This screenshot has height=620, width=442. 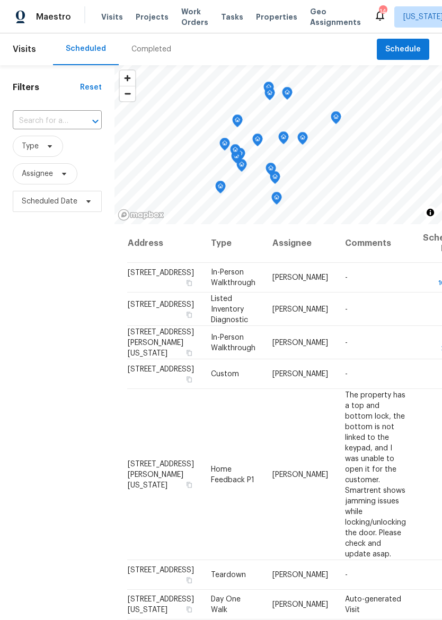 I want to click on span: Teardown, so click(x=228, y=575).